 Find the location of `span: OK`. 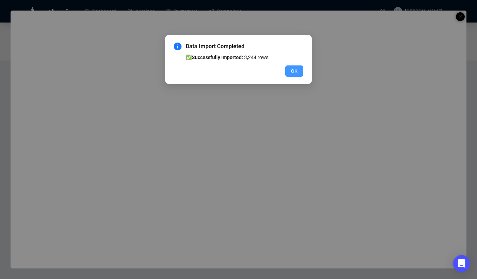

span: OK is located at coordinates (294, 71).